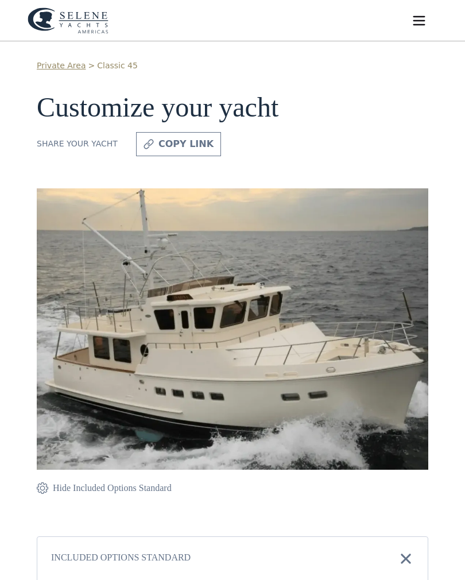 The image size is (465, 580). What do you see at coordinates (121, 559) in the screenshot?
I see `div: Included Options Standard` at bounding box center [121, 559].